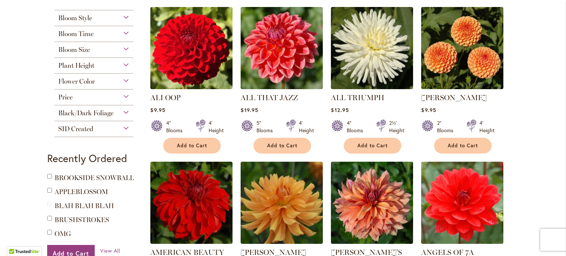 The height and width of the screenshot is (256, 566). Describe the element at coordinates (75, 18) in the screenshot. I see `span: Bloom Style` at that location.